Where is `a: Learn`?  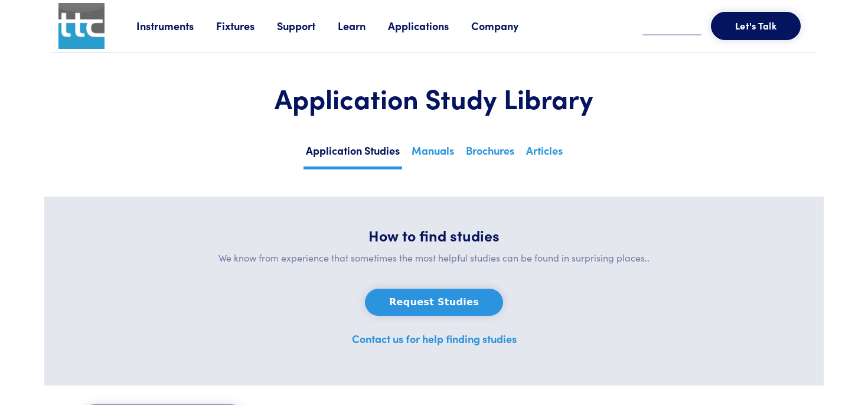
a: Learn is located at coordinates (363, 25).